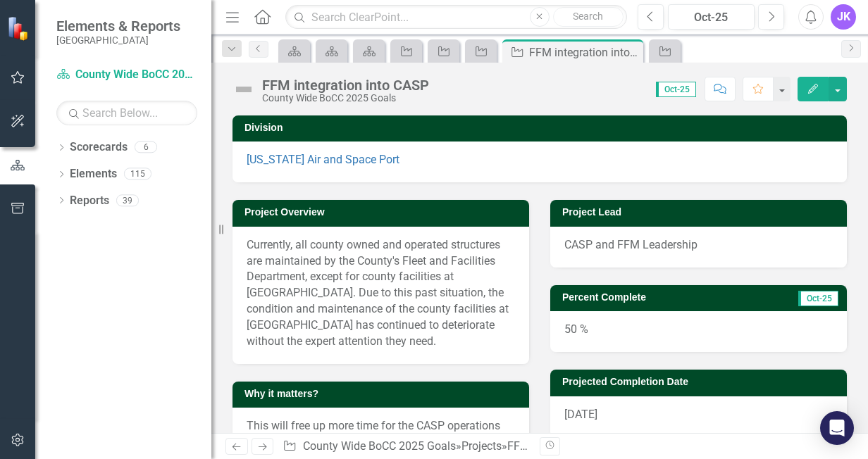  What do you see at coordinates (89, 201) in the screenshot?
I see `a: Reports` at bounding box center [89, 201].